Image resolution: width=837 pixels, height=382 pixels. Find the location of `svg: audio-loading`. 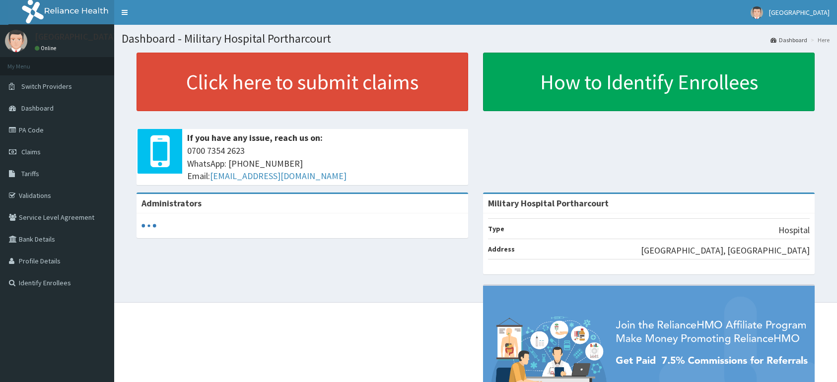

svg: audio-loading is located at coordinates (149, 226).